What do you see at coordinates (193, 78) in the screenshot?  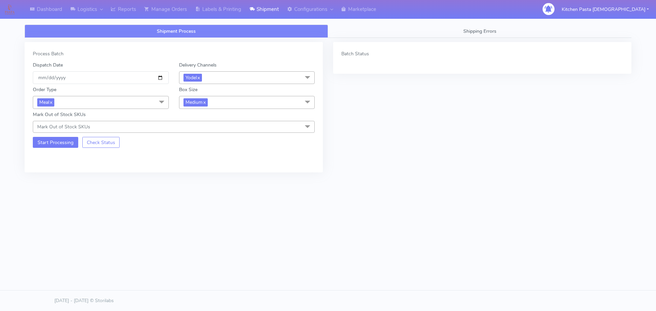 I see `span: Yodel` at bounding box center [193, 78].